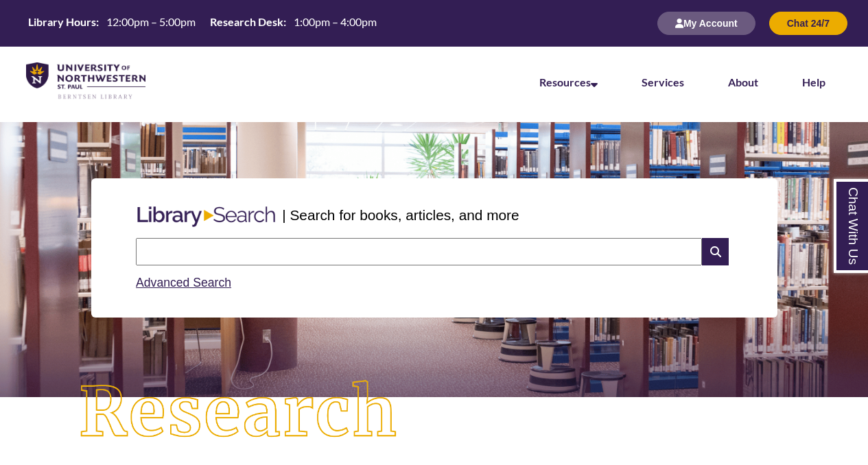 The image size is (868, 465). I want to click on a: Help, so click(814, 81).